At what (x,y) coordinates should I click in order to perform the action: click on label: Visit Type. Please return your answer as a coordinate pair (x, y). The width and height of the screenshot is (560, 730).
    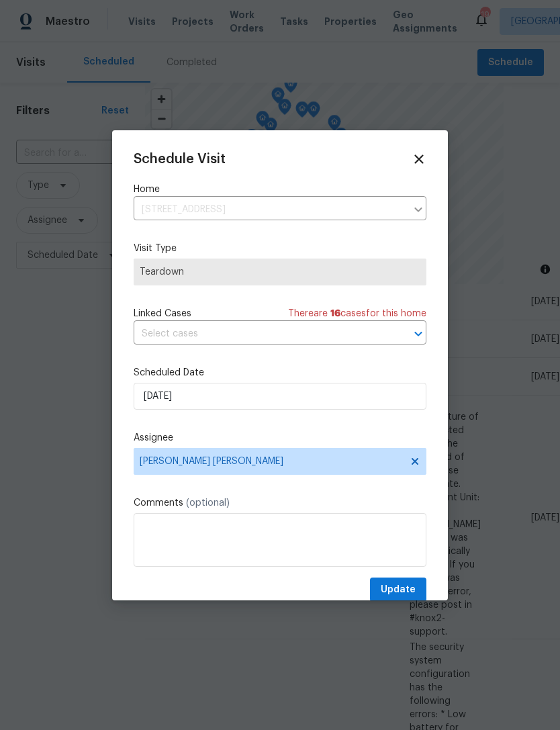
    Looking at the image, I should click on (280, 248).